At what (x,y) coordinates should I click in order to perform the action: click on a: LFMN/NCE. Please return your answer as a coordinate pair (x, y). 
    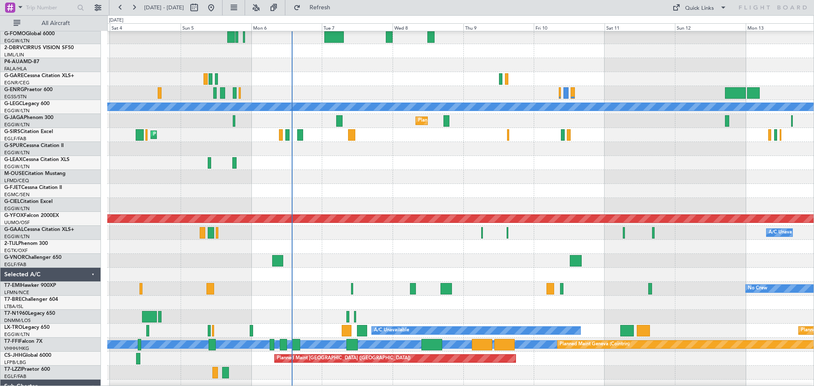
    Looking at the image, I should click on (17, 293).